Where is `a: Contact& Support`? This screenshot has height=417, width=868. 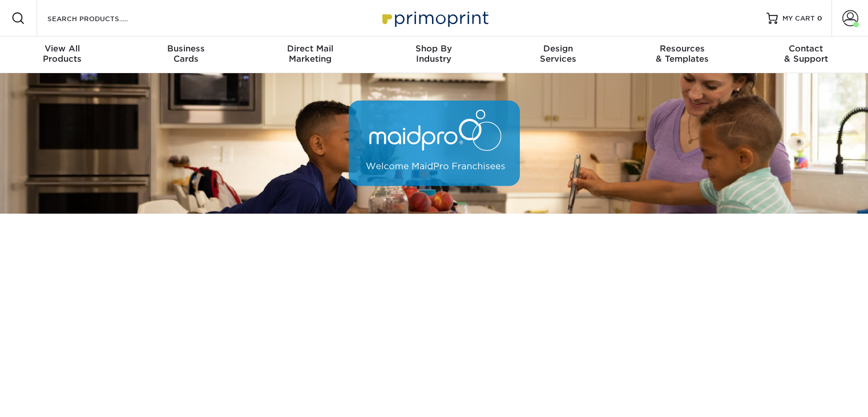 a: Contact& Support is located at coordinates (806, 55).